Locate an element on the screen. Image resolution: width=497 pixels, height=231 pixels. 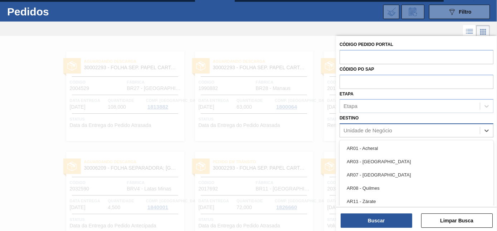
div: Visão em Lista is located at coordinates (470, 32).